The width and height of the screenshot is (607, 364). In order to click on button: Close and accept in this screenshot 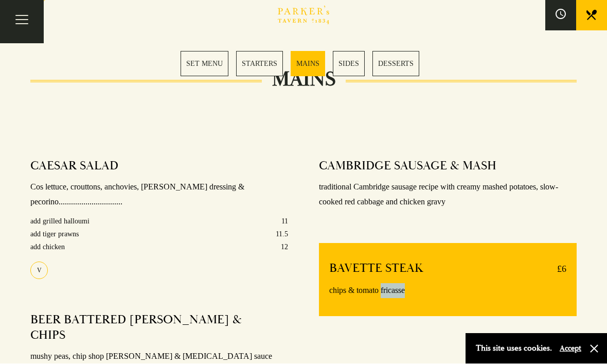, I will do `click(594, 349)`.